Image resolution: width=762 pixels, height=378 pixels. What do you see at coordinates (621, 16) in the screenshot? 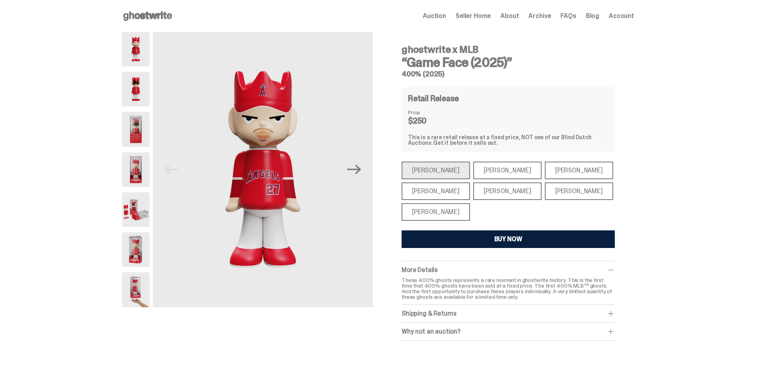
I see `a: Account` at bounding box center [621, 16].